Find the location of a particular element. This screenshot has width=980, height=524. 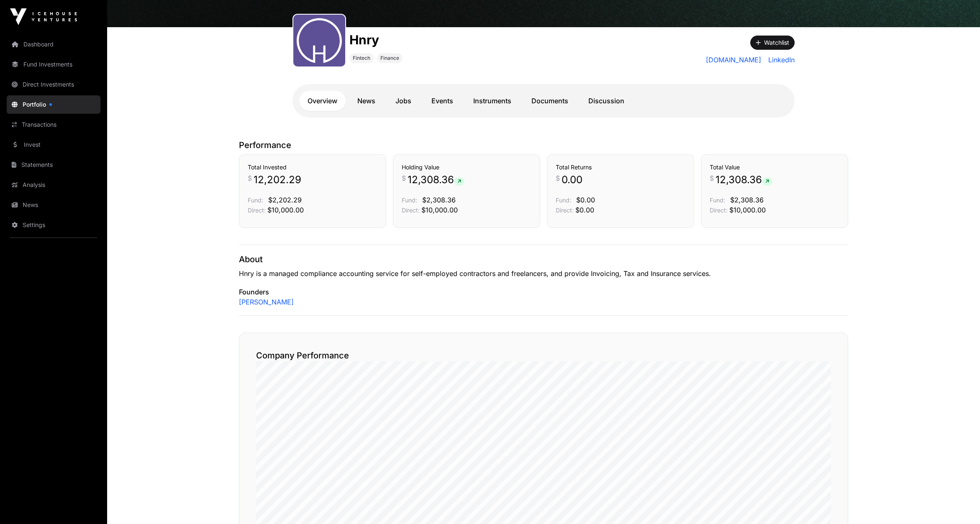

a: Jobs is located at coordinates (403, 101).